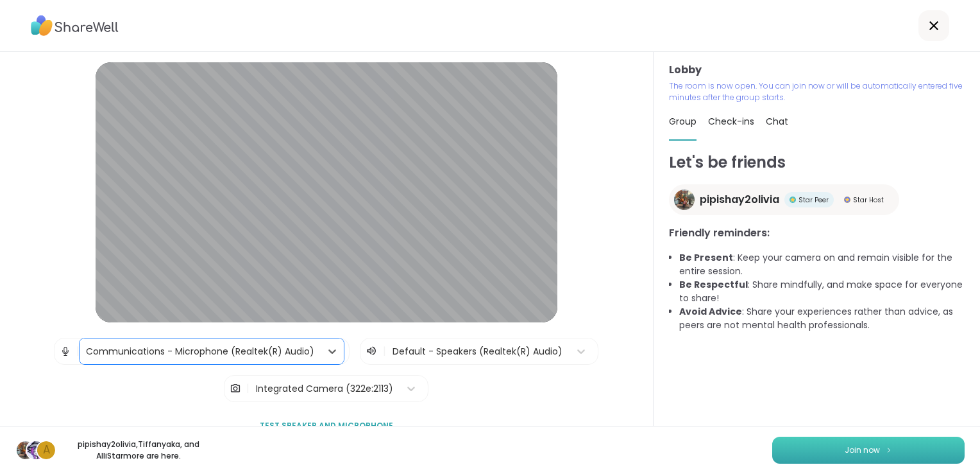  What do you see at coordinates (200, 351) in the screenshot?
I see `div: Communications - Microphone (Realtek(R) Audio)` at bounding box center [200, 351].